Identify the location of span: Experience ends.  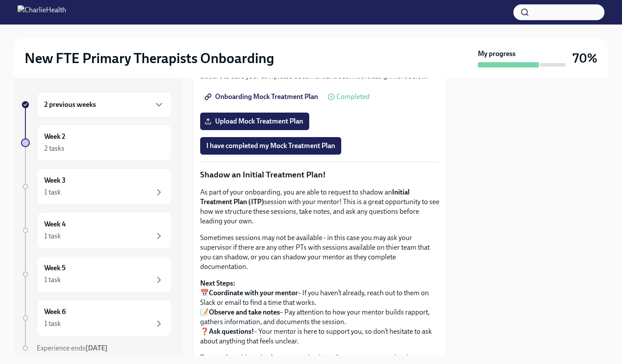
(72, 348).